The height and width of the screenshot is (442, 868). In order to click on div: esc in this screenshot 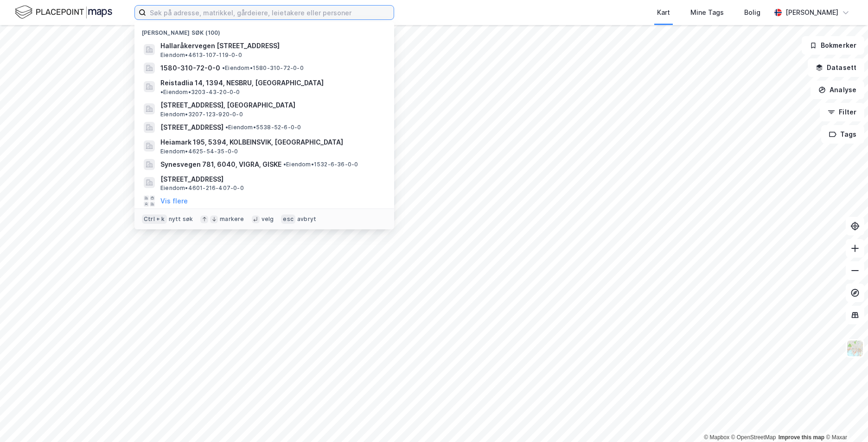, I will do `click(288, 219)`.